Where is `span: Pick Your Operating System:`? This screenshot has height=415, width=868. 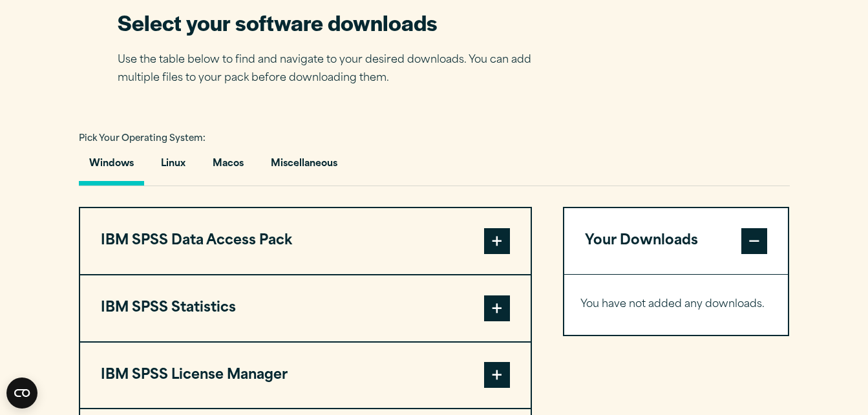
span: Pick Your Operating System: is located at coordinates (142, 138).